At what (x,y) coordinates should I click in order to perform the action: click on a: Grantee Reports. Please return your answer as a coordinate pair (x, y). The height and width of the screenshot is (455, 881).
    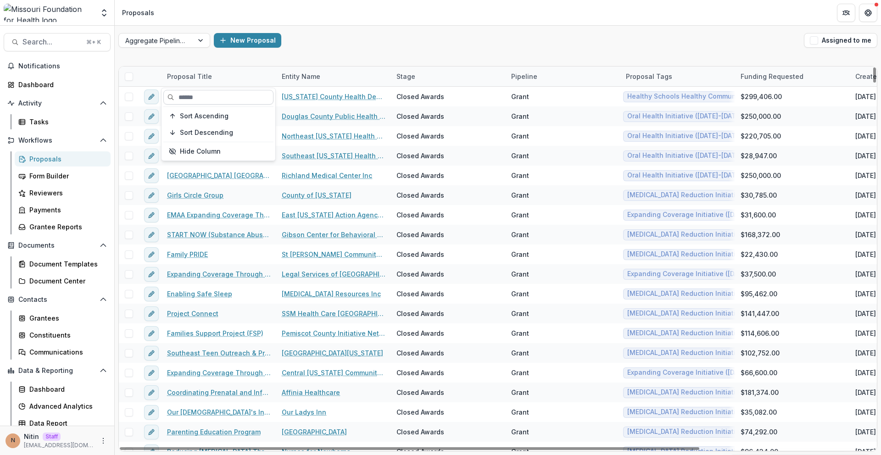
    Looking at the image, I should click on (62, 227).